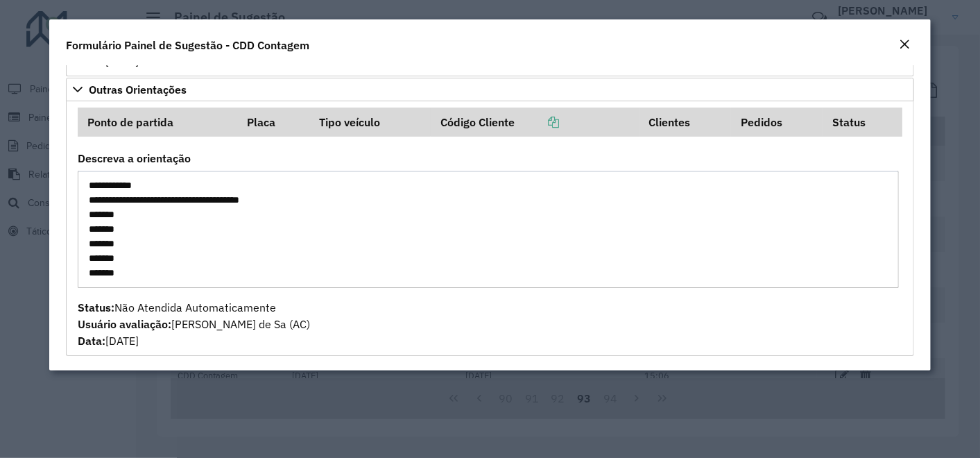  Describe the element at coordinates (138, 90) in the screenshot. I see `span: Outras Orientações` at that location.